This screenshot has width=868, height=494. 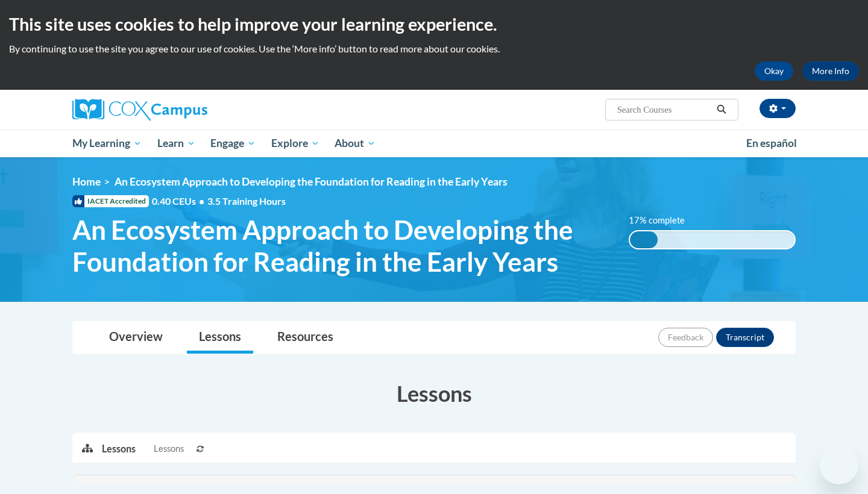 I want to click on span: My Learning, so click(x=107, y=144).